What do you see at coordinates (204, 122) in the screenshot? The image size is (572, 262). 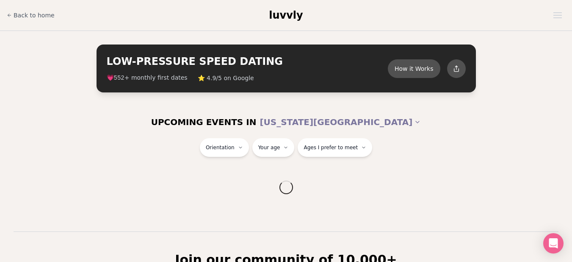 I see `span: UPCOMING EVENTS IN` at bounding box center [204, 122].